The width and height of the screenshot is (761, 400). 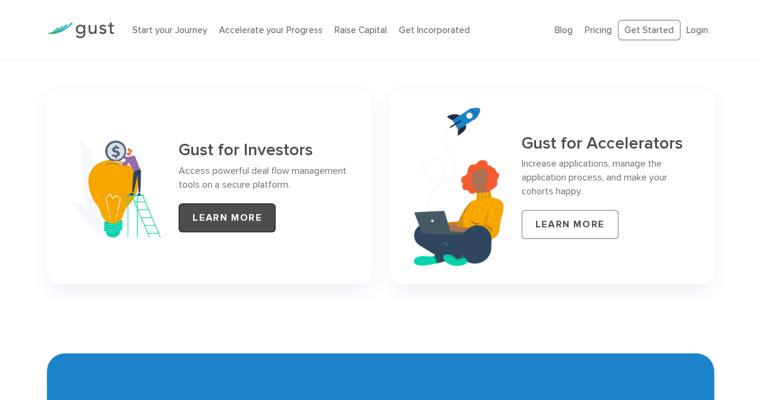 I want to click on img: Investor, so click(x=116, y=187).